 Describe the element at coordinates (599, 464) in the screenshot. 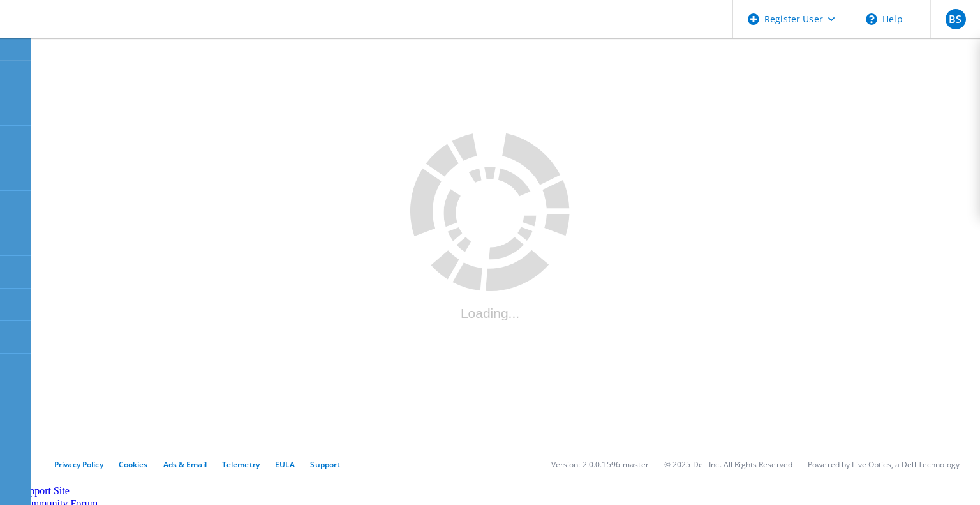

I see `li: Version: 2.0.0.1596-master` at that location.